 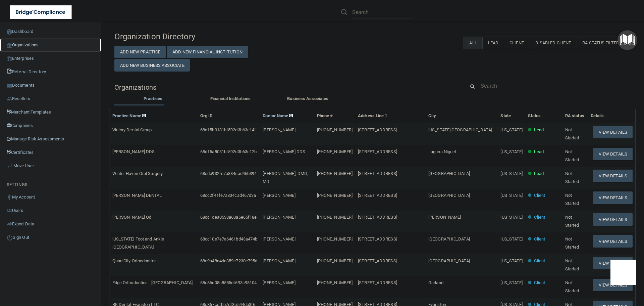 What do you see at coordinates (9, 32) in the screenshot?
I see `img: ic_dashboard_dark.d01f4a41.png` at bounding box center [9, 32].